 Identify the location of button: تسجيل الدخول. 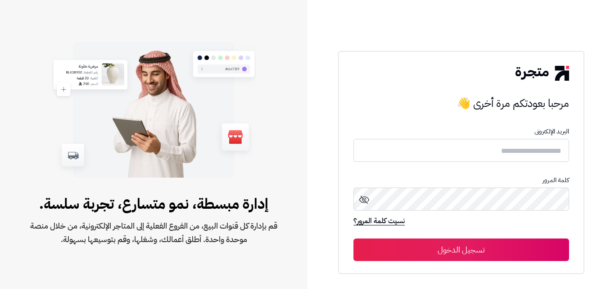
(461, 249).